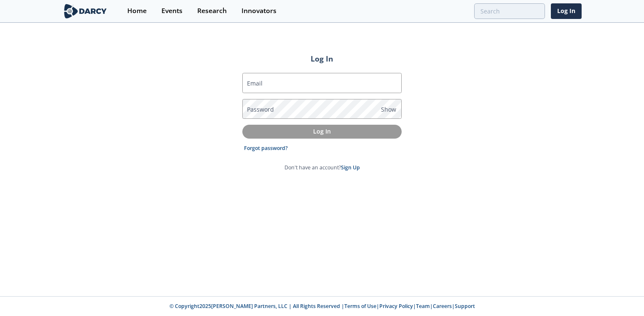 The image size is (644, 316). I want to click on a: Sign Up, so click(351, 167).